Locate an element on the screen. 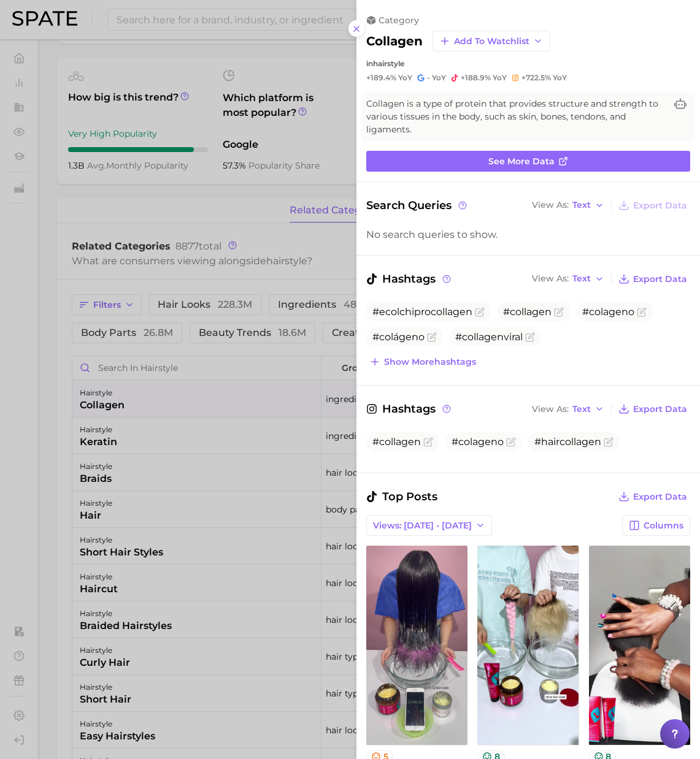 The height and width of the screenshot is (759, 700). button: Add to Watchlist is located at coordinates (491, 41).